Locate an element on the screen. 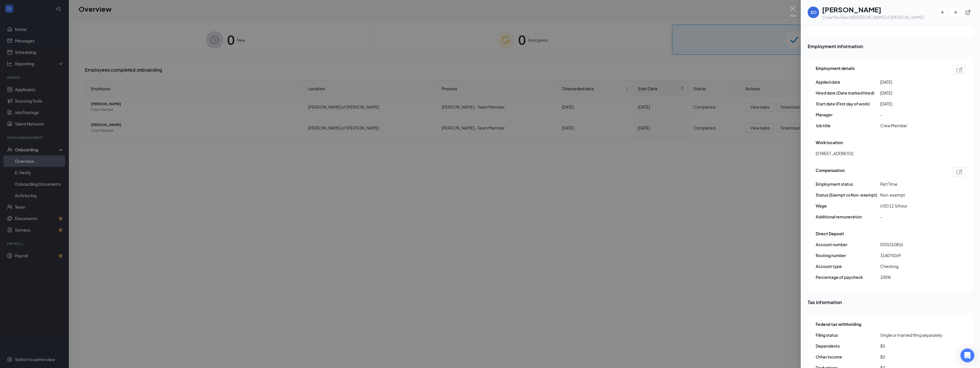  div: XO is located at coordinates (813, 12).